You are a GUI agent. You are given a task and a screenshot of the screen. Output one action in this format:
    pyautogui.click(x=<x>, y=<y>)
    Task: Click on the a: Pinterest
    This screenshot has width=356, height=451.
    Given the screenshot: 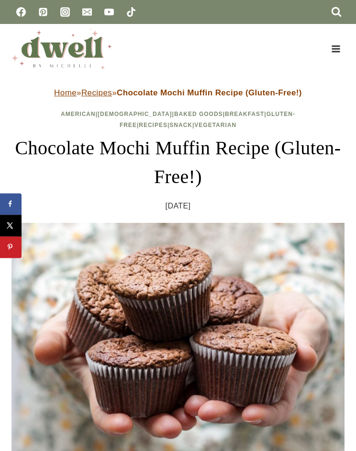 What is the action you would take?
    pyautogui.click(x=43, y=12)
    